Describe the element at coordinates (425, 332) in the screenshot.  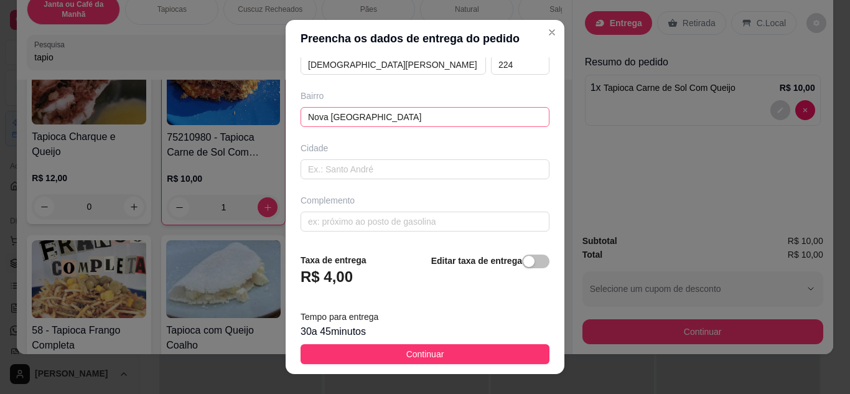
I see `div: 30 a 45 minutos` at that location.